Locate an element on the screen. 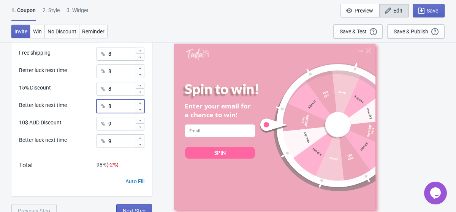  button: Save is located at coordinates (429, 11).